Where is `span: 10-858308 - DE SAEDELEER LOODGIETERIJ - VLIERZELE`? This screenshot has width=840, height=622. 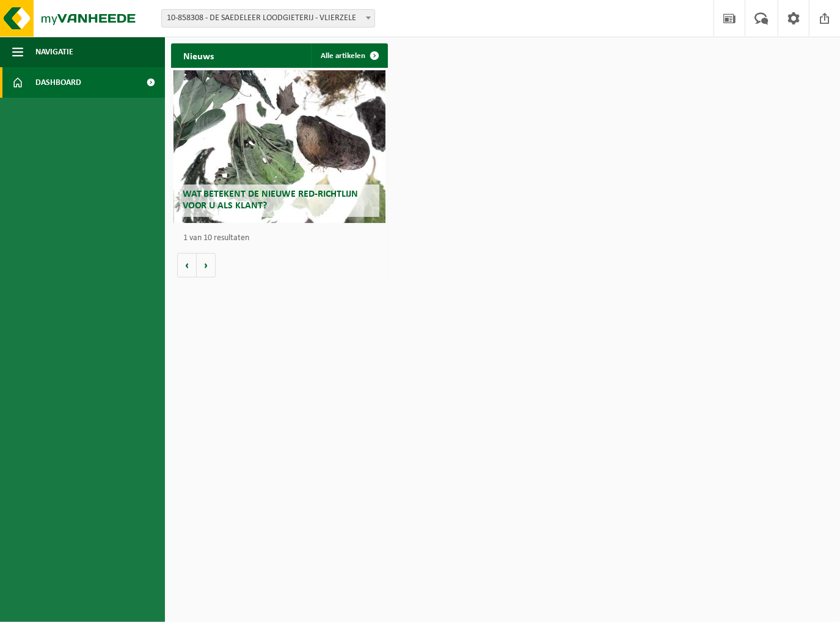
span: 10-858308 - DE SAEDELEER LOODGIETERIJ - VLIERZELE is located at coordinates (268, 19).